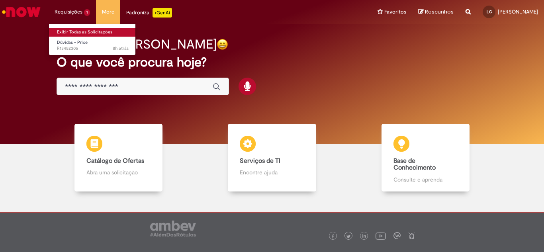  I want to click on span: Requisições, so click(69, 12).